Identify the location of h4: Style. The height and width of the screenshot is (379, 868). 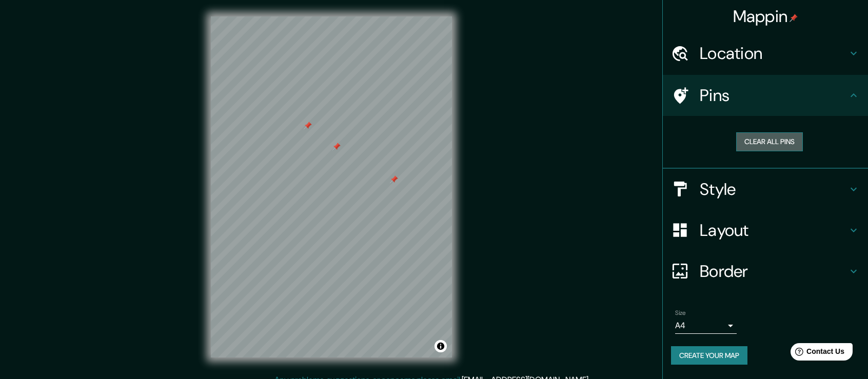
(773, 190).